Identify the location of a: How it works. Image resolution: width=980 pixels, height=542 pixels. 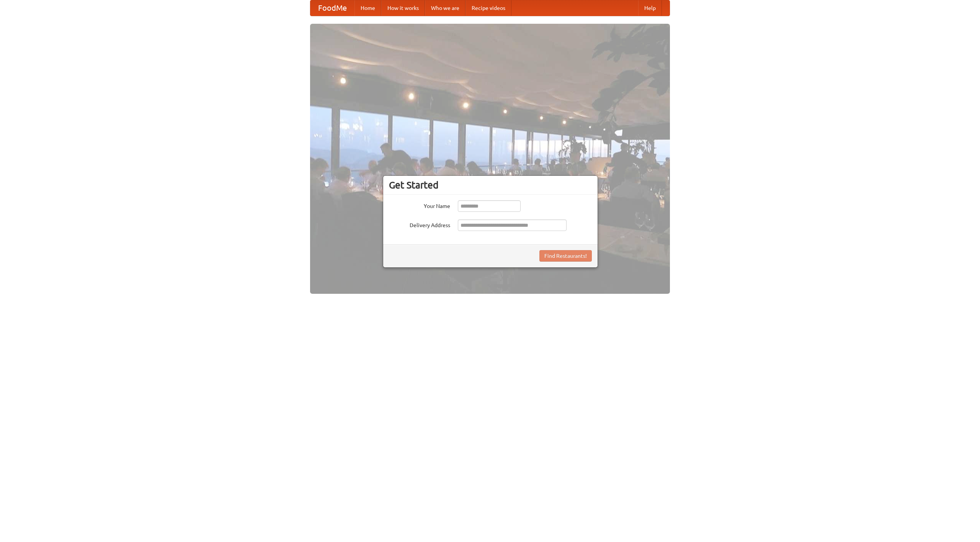
(403, 8).